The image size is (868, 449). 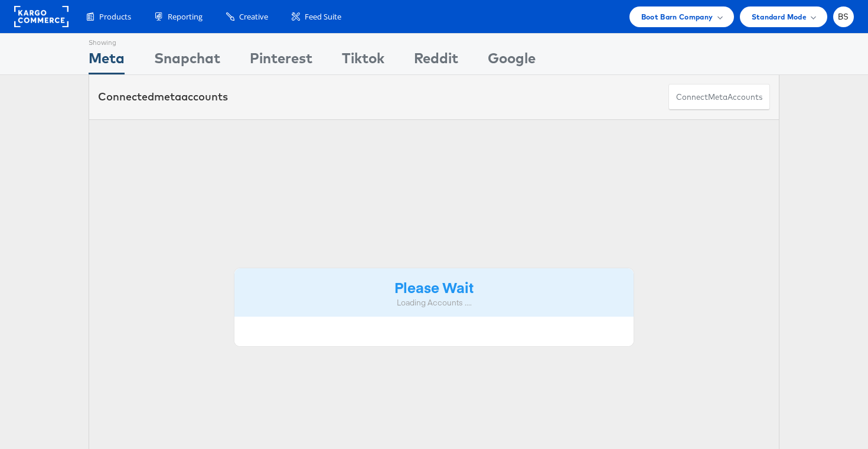 I want to click on div: Connected accounts, so click(x=163, y=97).